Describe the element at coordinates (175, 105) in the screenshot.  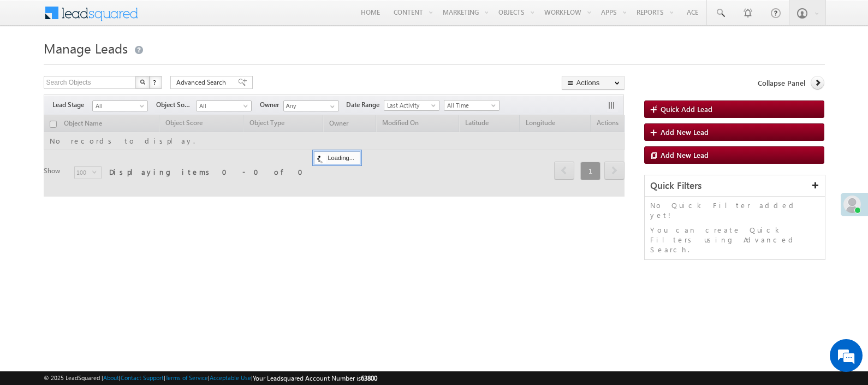
I see `span: Object Source` at that location.